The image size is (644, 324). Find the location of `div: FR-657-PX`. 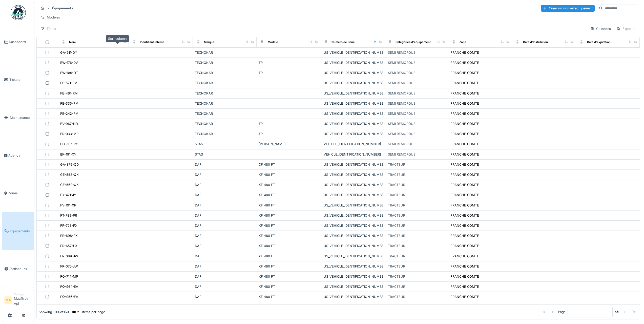

div: FR-657-PX is located at coordinates (69, 245).